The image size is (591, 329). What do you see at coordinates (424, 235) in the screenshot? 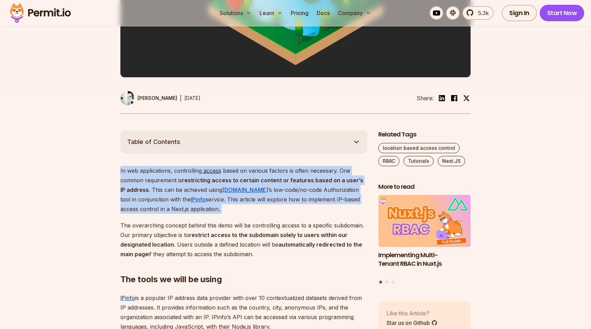
I see `li: 1 of 3` at bounding box center [424, 235].